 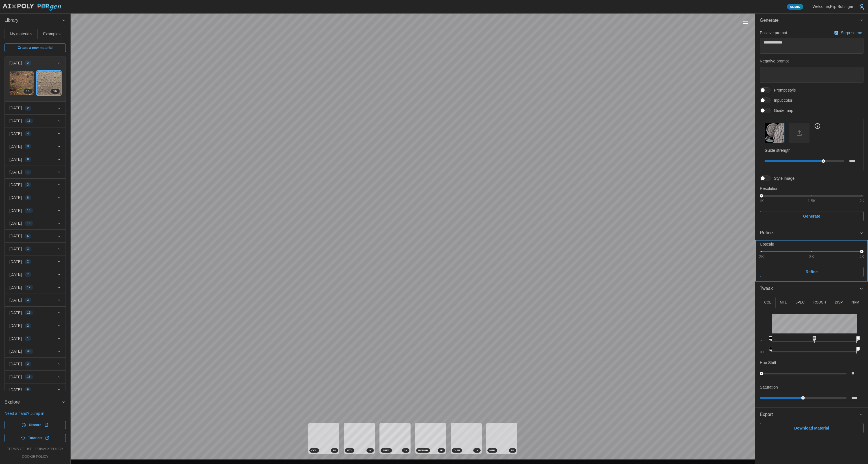 I want to click on a: Tutorials, so click(x=35, y=438).